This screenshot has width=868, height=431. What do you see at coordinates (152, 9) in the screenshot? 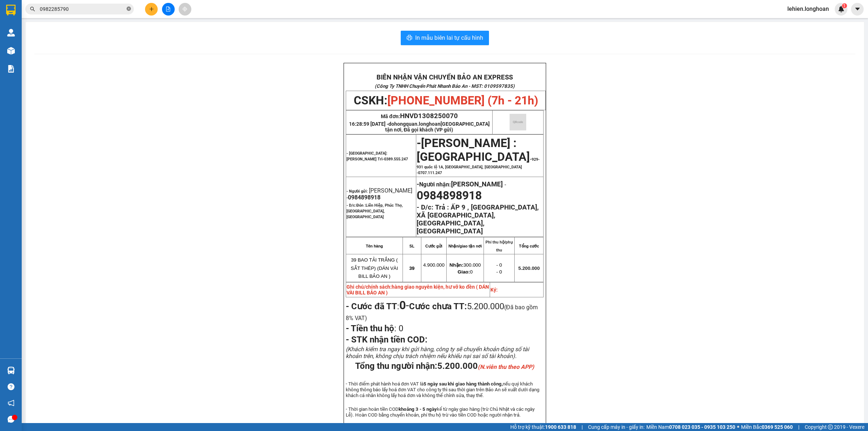
I see `span: plus` at bounding box center [152, 9].